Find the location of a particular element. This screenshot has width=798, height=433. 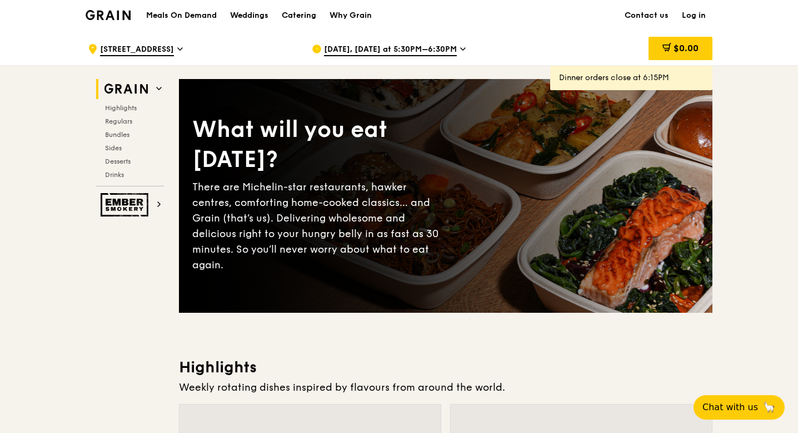

span: Desserts is located at coordinates (118, 161).